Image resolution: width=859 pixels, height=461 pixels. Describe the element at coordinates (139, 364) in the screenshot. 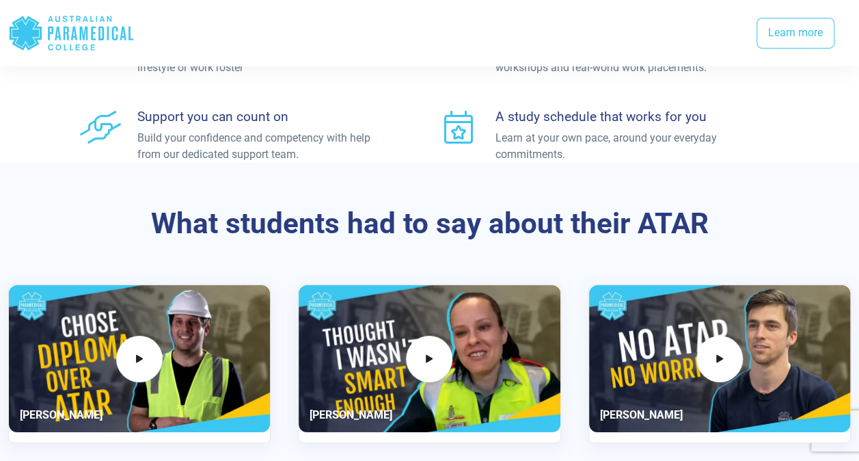

I see `div: 1 / 3` at that location.